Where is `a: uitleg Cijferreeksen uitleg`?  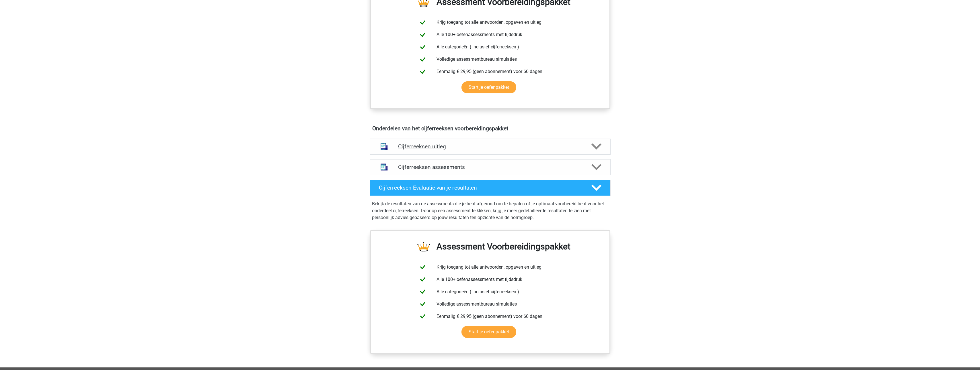
a: uitleg Cijferreeksen uitleg is located at coordinates (490, 146).